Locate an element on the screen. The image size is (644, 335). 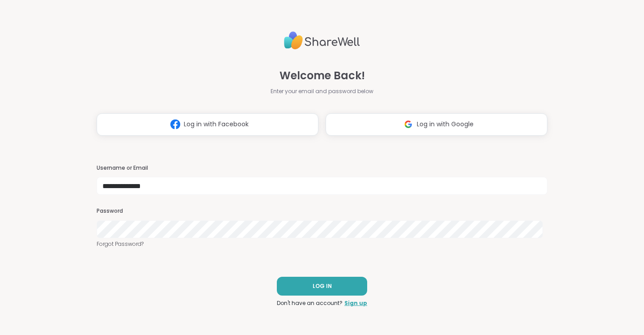
img: ShareWell Logo is located at coordinates (322, 40).